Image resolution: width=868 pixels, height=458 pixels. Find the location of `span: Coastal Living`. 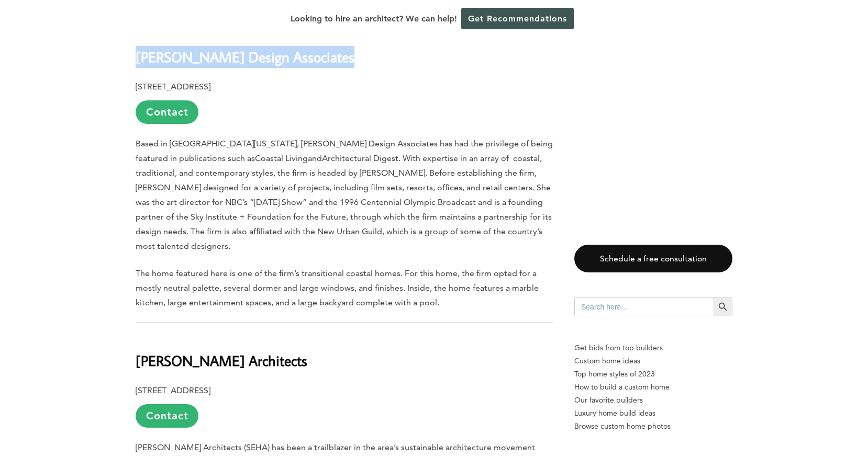

span: Coastal Living is located at coordinates (281, 158).